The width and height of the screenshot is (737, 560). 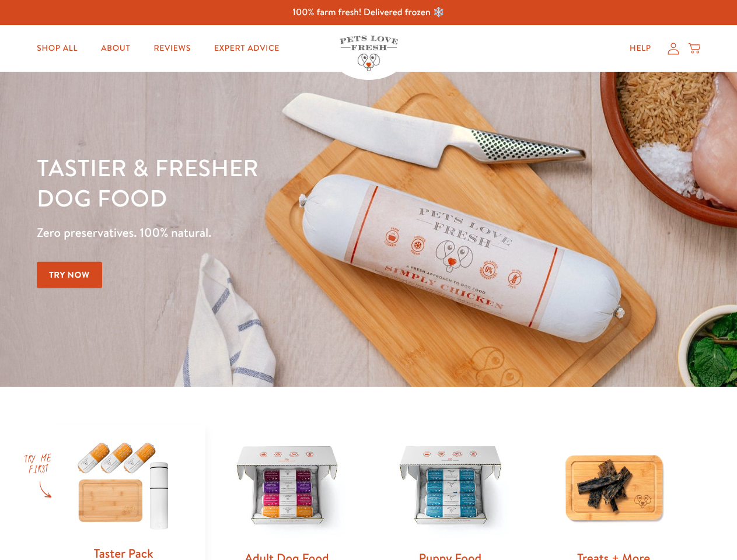 What do you see at coordinates (258, 233) in the screenshot?
I see `p: Zero preservatives. 100% natural.` at bounding box center [258, 233].